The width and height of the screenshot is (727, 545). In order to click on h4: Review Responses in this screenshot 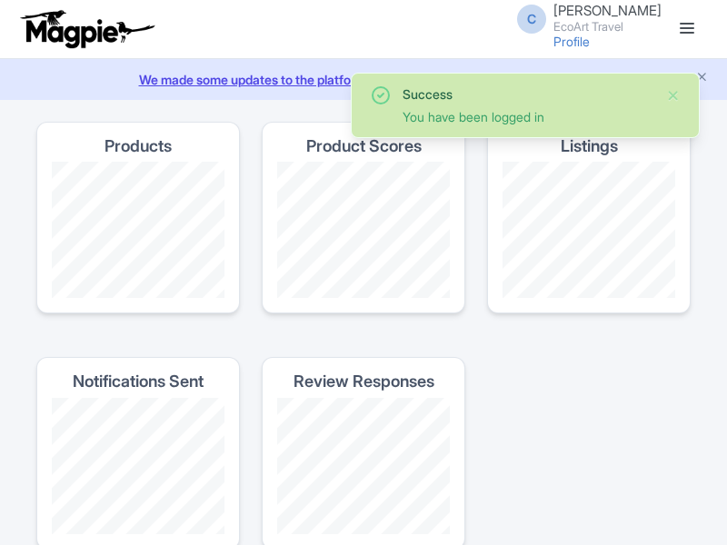, I will do `click(364, 382)`.